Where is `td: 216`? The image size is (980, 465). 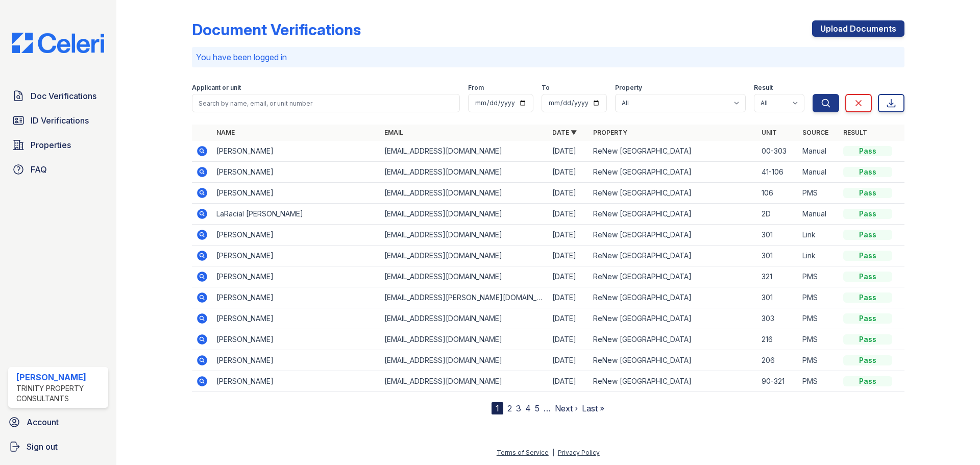
td: 216 is located at coordinates (777, 340).